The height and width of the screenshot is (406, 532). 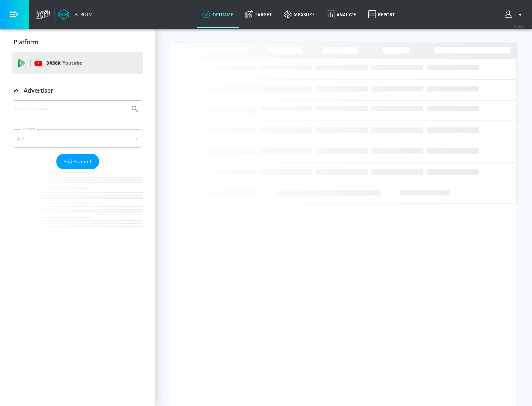 What do you see at coordinates (258, 14) in the screenshot?
I see `a: Target` at bounding box center [258, 14].